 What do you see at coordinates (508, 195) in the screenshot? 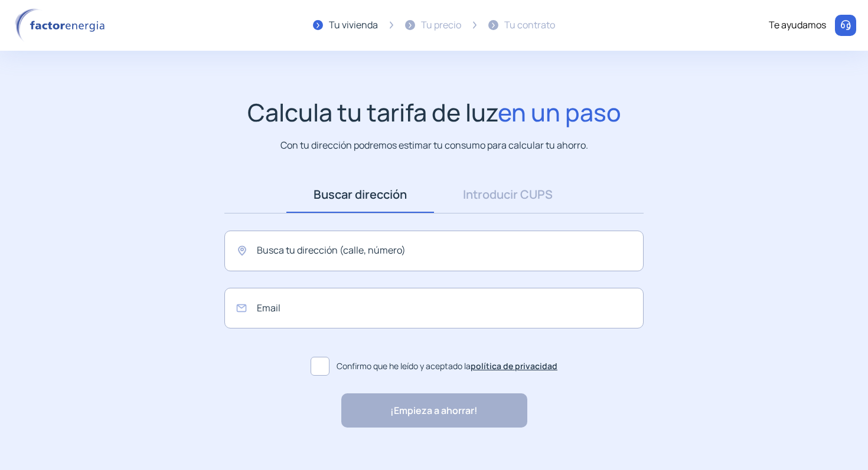
I see `a: Introducir CUPS` at bounding box center [508, 195].